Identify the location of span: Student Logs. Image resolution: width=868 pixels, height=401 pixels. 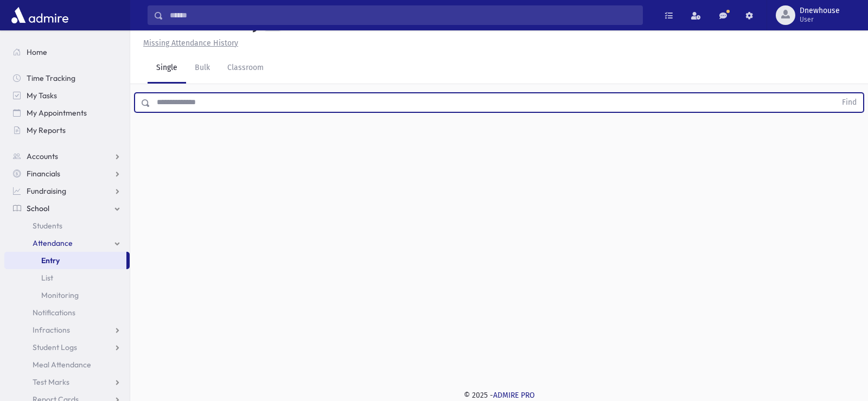
(55, 347).